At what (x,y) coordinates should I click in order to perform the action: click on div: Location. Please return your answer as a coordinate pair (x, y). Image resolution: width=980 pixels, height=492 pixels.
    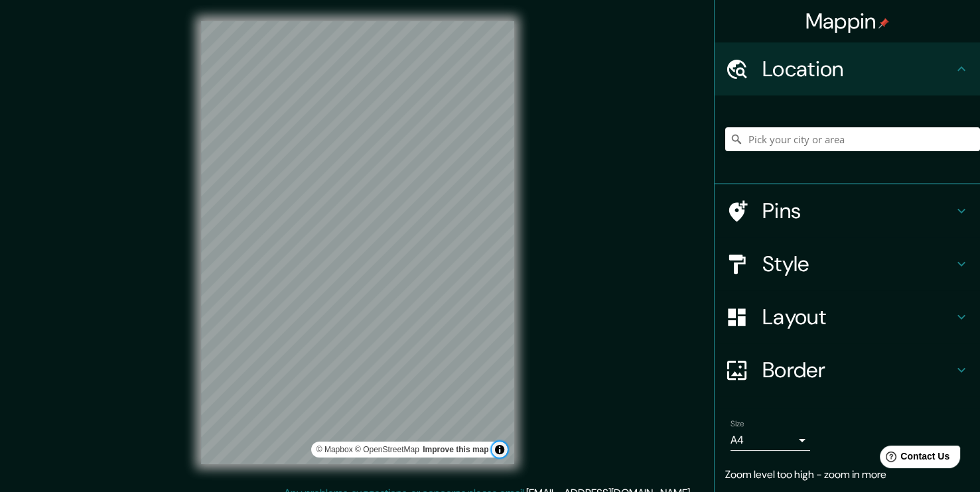
    Looking at the image, I should click on (847, 69).